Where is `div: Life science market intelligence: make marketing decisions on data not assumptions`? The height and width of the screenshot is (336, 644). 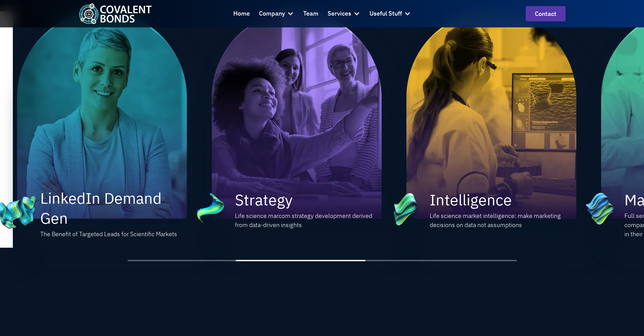 div: Life science market intelligence: make marketing decisions on data not assumptions is located at coordinates (503, 220).